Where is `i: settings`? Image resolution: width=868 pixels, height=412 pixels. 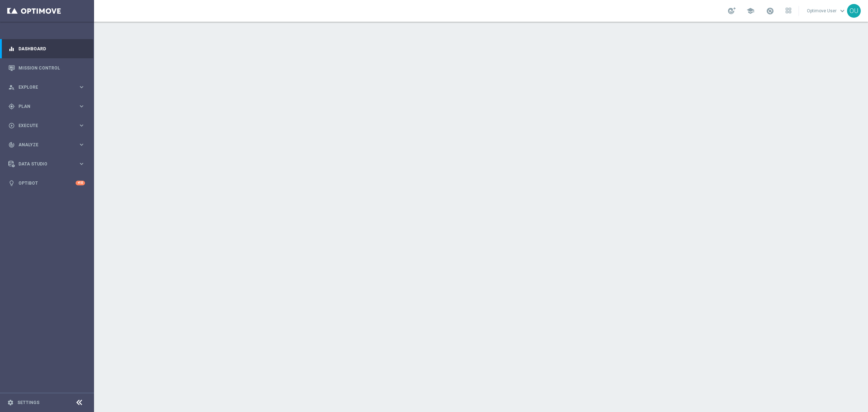
i: settings is located at coordinates (11, 402).